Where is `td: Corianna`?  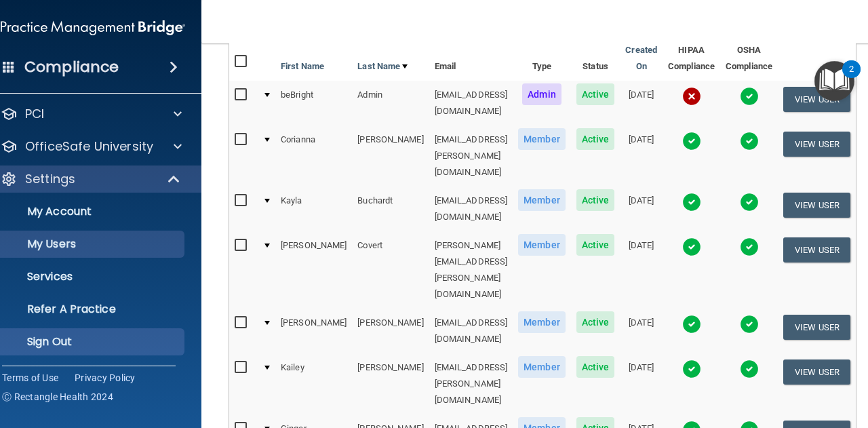 td: Corianna is located at coordinates (313, 156).